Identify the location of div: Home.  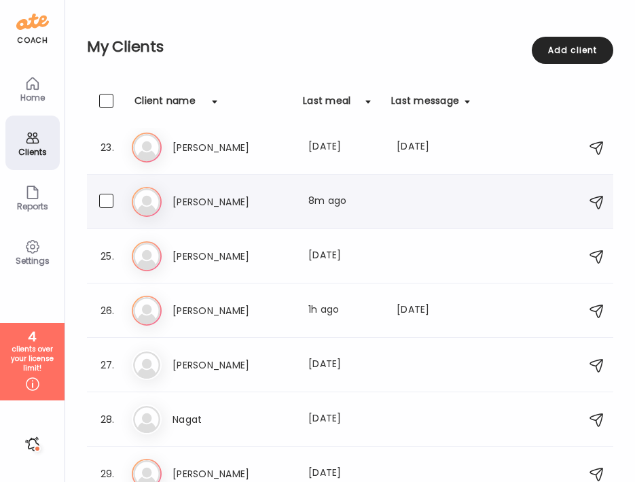
(33, 97).